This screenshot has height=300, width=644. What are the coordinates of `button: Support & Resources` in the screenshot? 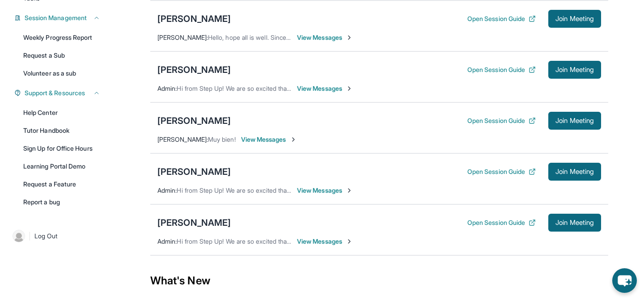 It's located at (60, 93).